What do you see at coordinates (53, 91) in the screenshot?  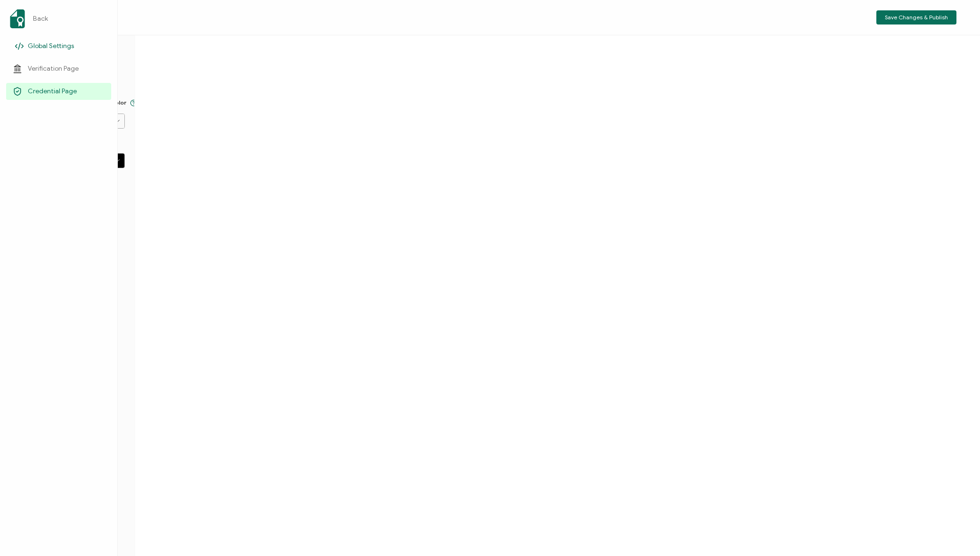 I see `span: Credential Page` at bounding box center [53, 91].